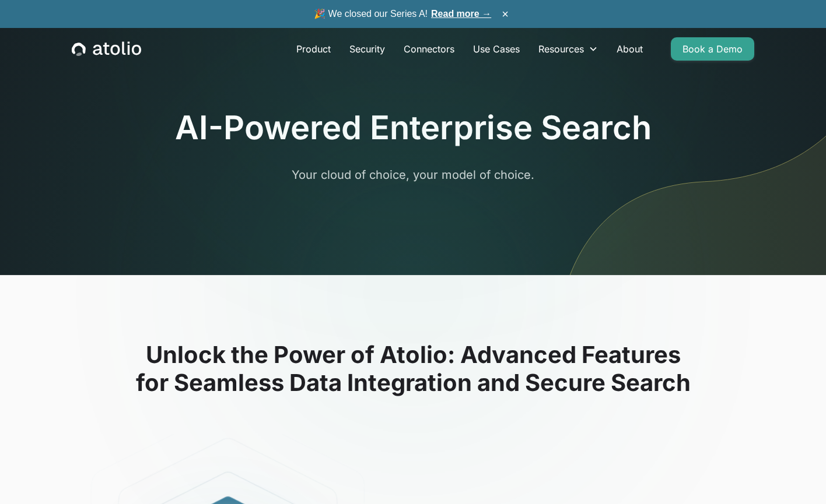  What do you see at coordinates (689, 140) in the screenshot?
I see `img: line` at bounding box center [689, 140].